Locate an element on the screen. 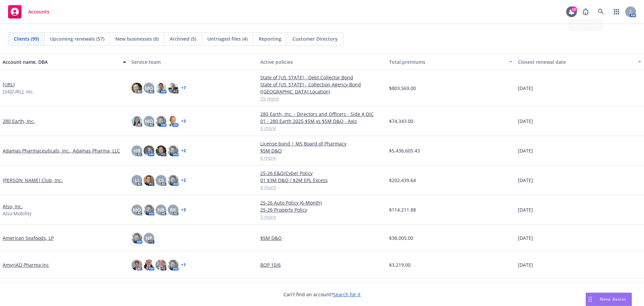 The image size is (644, 306). span: Untriaged files (4) is located at coordinates (227, 39).